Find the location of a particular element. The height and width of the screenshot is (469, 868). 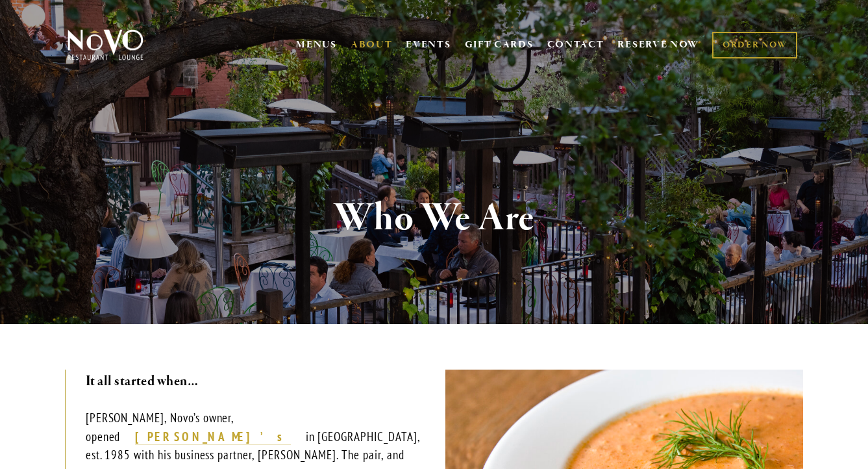

a: ABOUT is located at coordinates (371, 44).